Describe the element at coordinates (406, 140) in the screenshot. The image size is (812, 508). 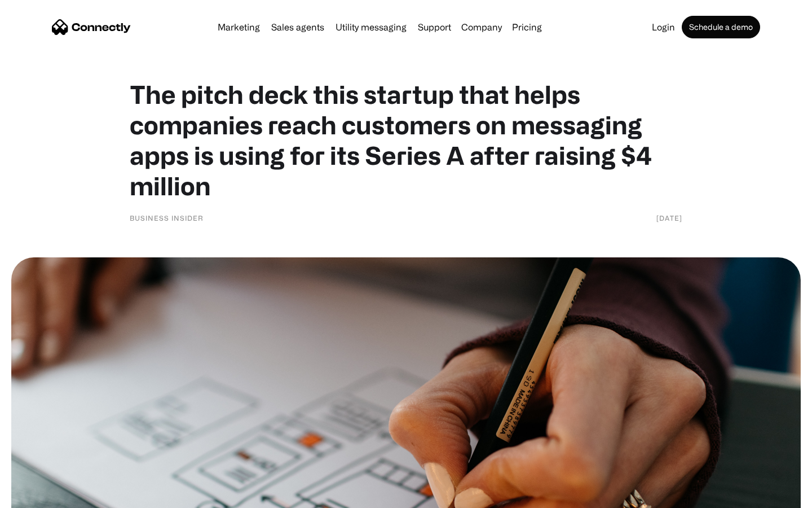
I see `h1: The pitch deck this startup that helps companies reach customers on messaging apps is using for i...` at that location.